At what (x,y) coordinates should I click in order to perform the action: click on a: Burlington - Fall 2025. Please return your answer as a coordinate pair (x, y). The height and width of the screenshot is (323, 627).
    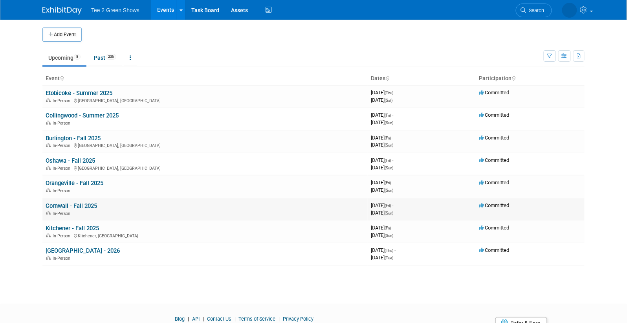
    Looking at the image, I should click on (73, 138).